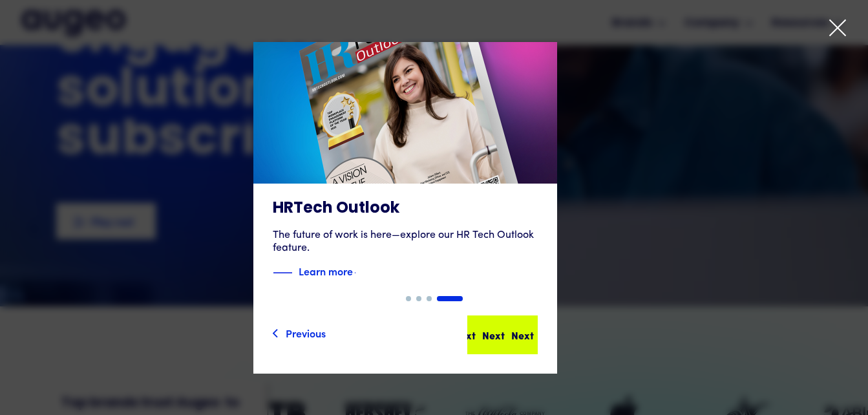 The height and width of the screenshot is (415, 868). I want to click on div: Show slide 4 of 4, so click(450, 299).